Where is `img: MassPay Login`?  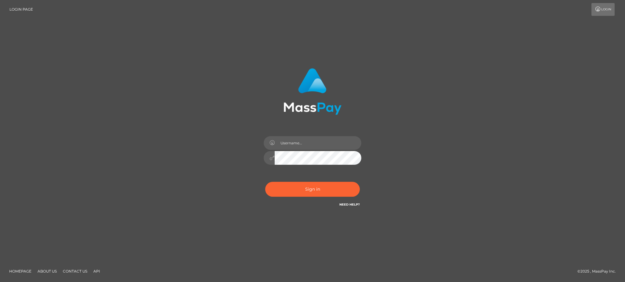
img: MassPay Login is located at coordinates (312, 91).